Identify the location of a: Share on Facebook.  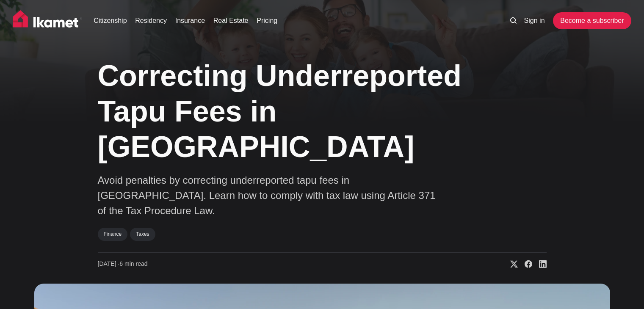
(525, 264).